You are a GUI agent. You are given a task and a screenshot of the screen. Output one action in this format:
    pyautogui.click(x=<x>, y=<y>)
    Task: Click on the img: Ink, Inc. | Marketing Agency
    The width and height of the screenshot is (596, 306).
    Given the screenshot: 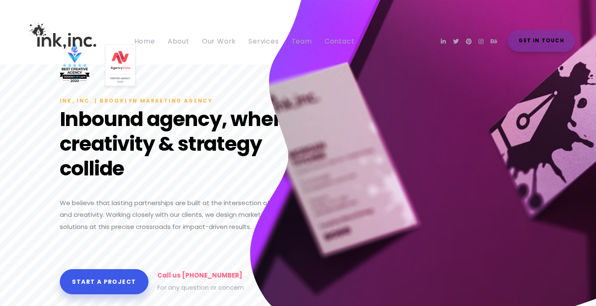 What is the action you would take?
    pyautogui.click(x=63, y=36)
    